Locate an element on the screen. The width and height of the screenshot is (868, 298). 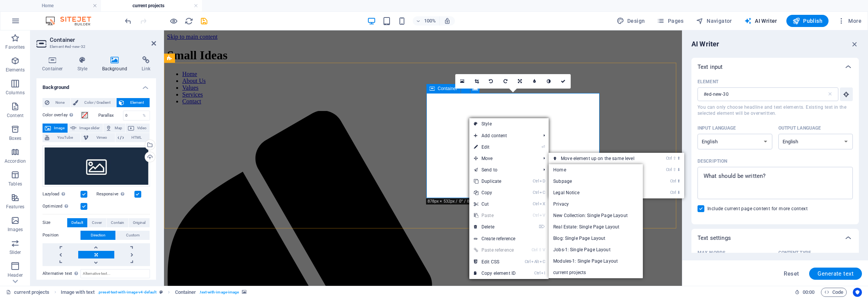
a: Ctrl⇧VPaste reference is located at coordinates (495, 250).